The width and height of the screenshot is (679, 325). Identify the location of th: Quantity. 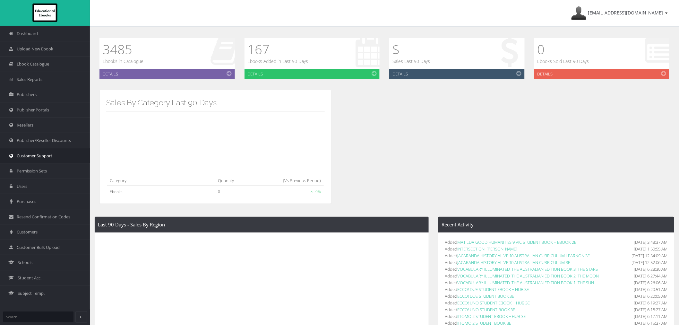
(233, 180).